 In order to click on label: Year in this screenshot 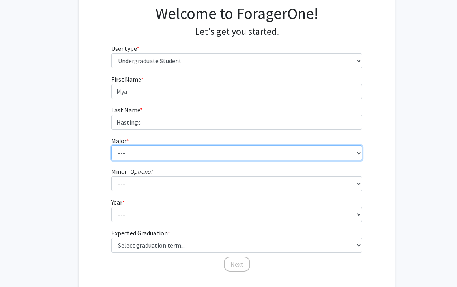, I will do `click(118, 202)`.